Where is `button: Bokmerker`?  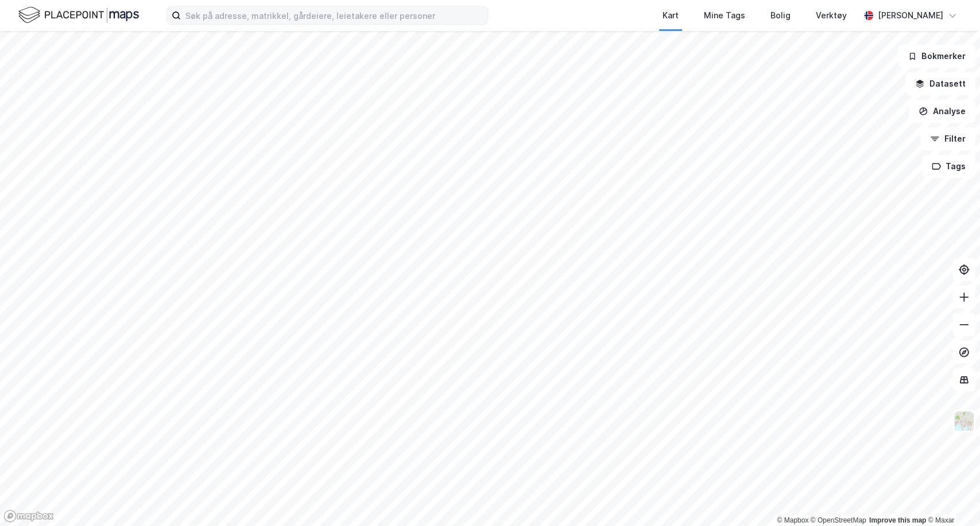 button: Bokmerker is located at coordinates (937, 56).